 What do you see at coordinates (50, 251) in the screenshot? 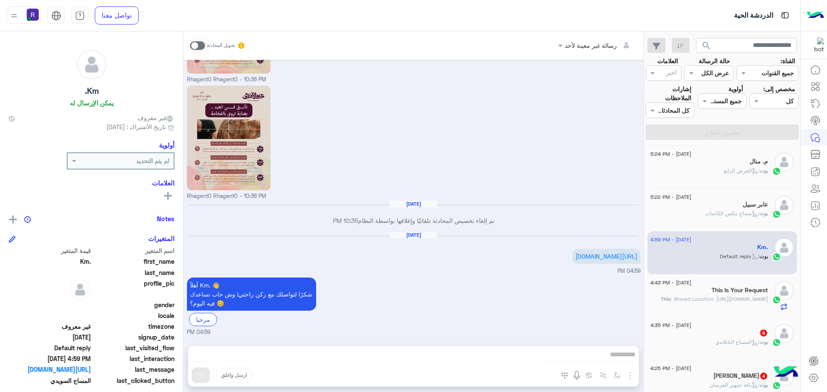
I see `span: قيمة المتغير` at bounding box center [50, 251].